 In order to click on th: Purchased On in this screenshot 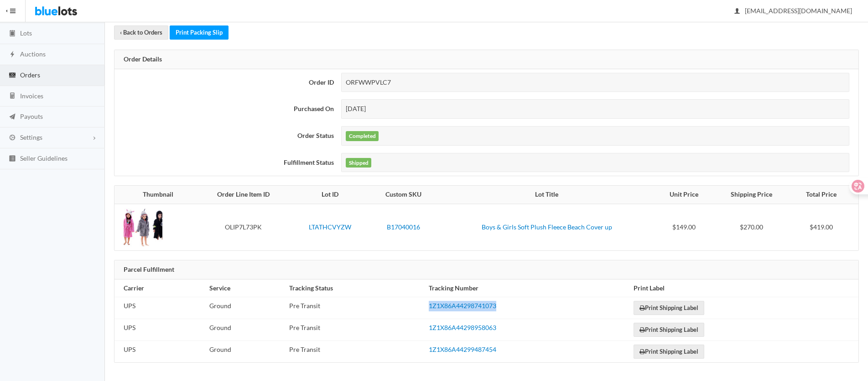, I will do `click(226, 109)`.